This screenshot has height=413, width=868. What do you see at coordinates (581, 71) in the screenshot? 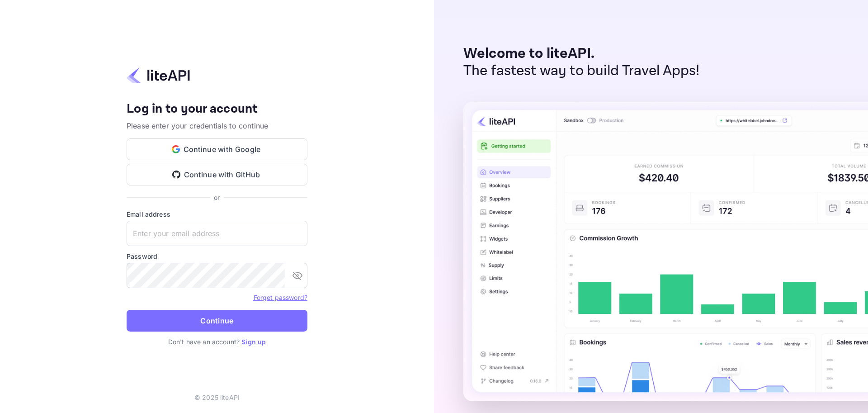
I see `p: The fastest way to build Travel Apps!` at bounding box center [581, 71].